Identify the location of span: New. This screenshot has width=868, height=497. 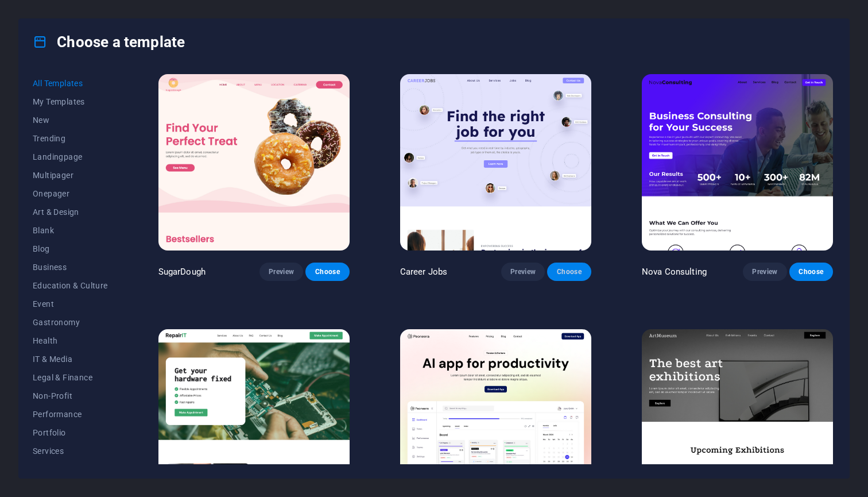
(70, 120).